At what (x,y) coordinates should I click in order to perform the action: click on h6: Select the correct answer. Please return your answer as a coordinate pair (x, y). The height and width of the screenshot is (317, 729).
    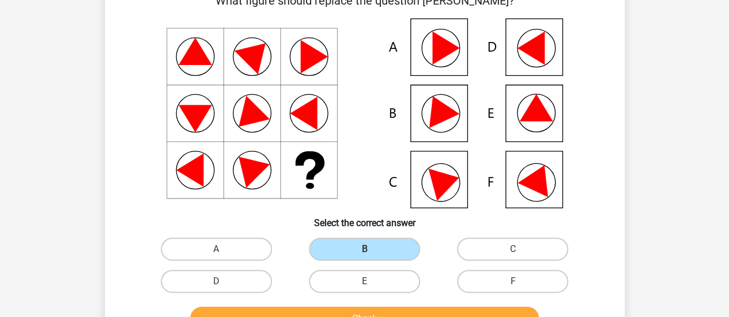
    Looking at the image, I should click on (365, 218).